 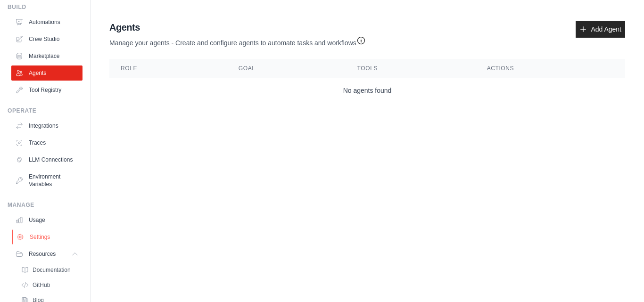 What do you see at coordinates (410, 69) in the screenshot?
I see `th: Tools` at bounding box center [410, 69].